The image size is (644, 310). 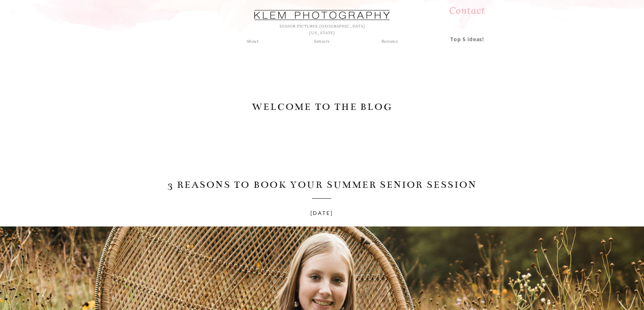 What do you see at coordinates (467, 38) in the screenshot?
I see `a: Top 5 ideas!` at bounding box center [467, 38].